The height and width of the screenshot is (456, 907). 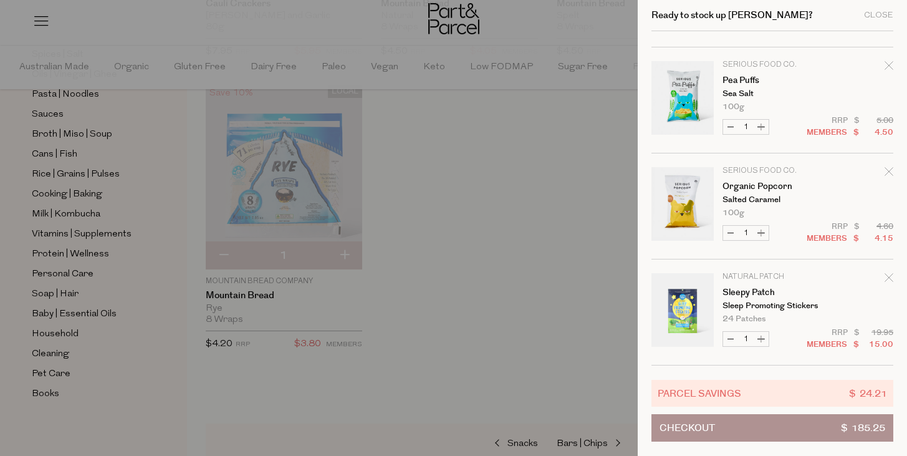 I want to click on a: Pea Puffs, so click(x=771, y=80).